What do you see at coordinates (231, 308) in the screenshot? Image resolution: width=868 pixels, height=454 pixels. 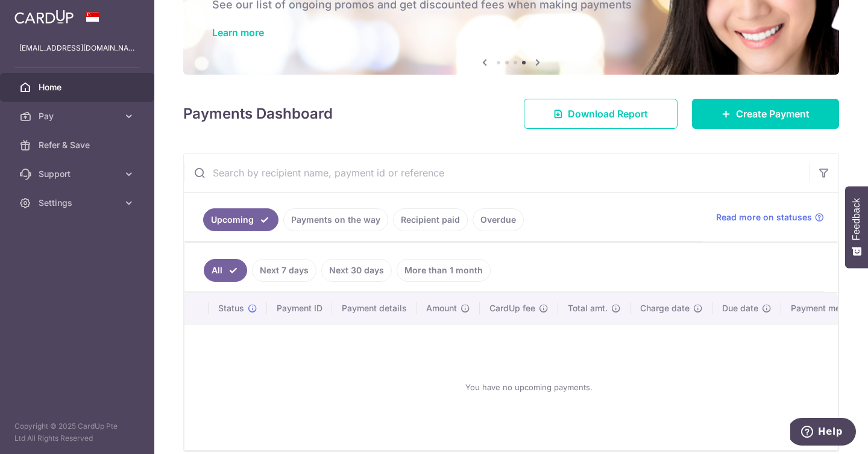 I see `span: Status` at bounding box center [231, 308].